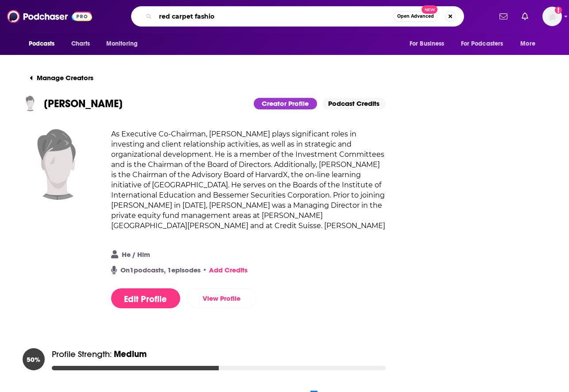 The width and height of the screenshot is (569, 392). Describe the element at coordinates (145, 298) in the screenshot. I see `button: Edit Profile` at that location.